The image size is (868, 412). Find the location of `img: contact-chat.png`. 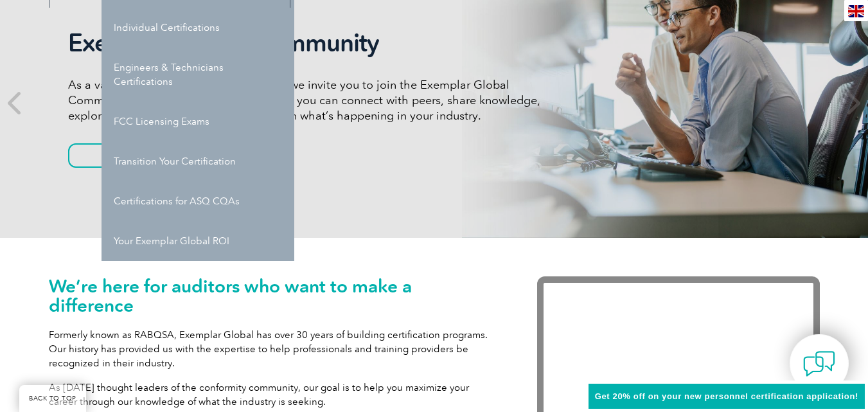

img: contact-chat.png is located at coordinates (819, 364).